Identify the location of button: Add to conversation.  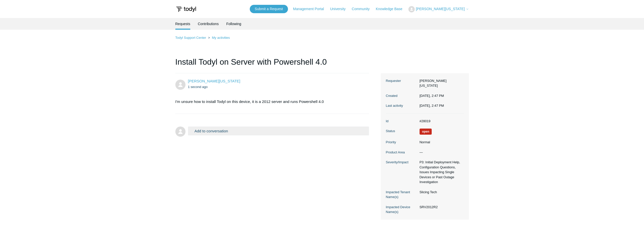
(279, 131).